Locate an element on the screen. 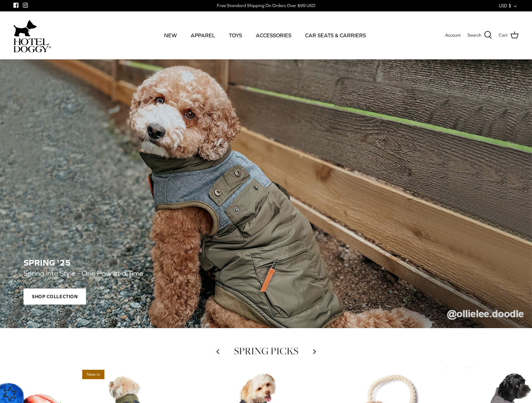 The height and width of the screenshot is (403, 532). a: APPAREL is located at coordinates (202, 35).